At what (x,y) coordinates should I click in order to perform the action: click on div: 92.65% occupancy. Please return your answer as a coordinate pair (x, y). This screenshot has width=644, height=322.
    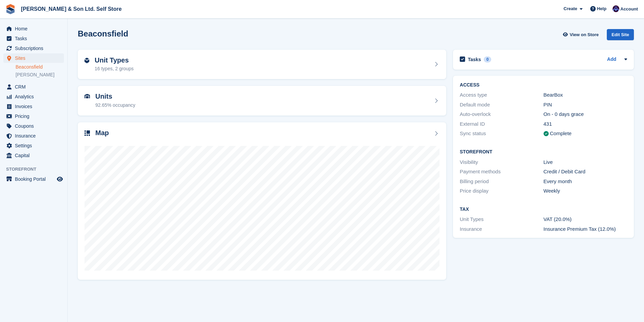
    Looking at the image, I should click on (115, 105).